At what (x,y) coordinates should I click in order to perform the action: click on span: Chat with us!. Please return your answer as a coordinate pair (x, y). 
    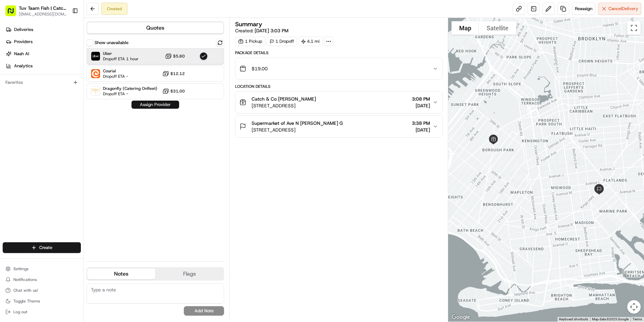
    Looking at the image, I should click on (25, 290).